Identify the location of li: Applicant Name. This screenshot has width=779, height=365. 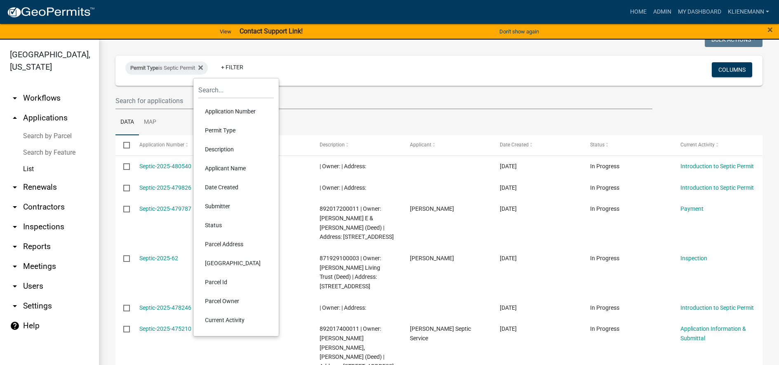
(236, 168).